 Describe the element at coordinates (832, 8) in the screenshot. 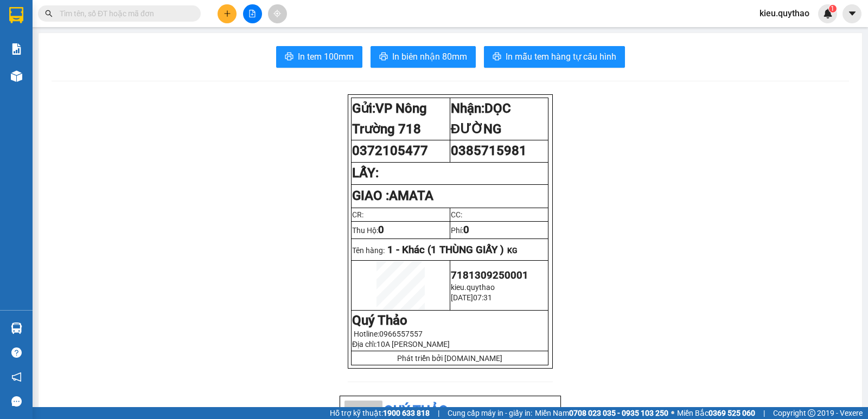

I see `span: 1` at that location.